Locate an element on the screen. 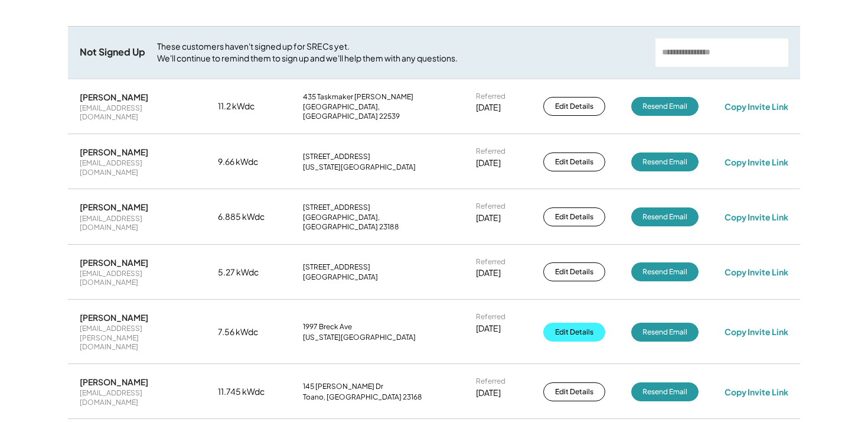 This screenshot has width=868, height=422. div: 11.745 kWdc is located at coordinates (248, 392).